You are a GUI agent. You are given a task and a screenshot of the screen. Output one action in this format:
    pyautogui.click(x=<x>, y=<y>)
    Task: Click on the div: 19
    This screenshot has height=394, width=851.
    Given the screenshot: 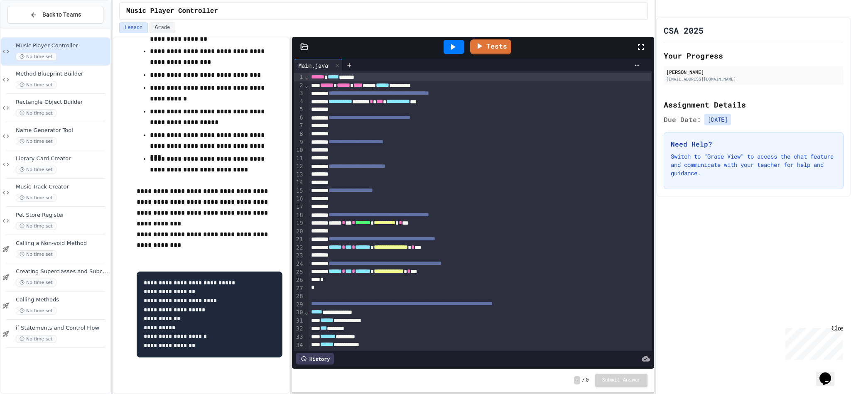 What is the action you would take?
    pyautogui.click(x=299, y=223)
    